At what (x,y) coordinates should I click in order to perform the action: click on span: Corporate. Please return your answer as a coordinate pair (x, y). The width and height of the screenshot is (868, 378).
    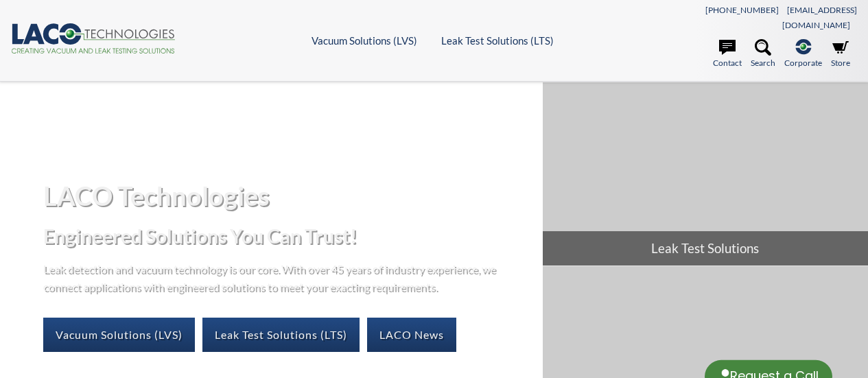
    Looking at the image, I should click on (803, 62).